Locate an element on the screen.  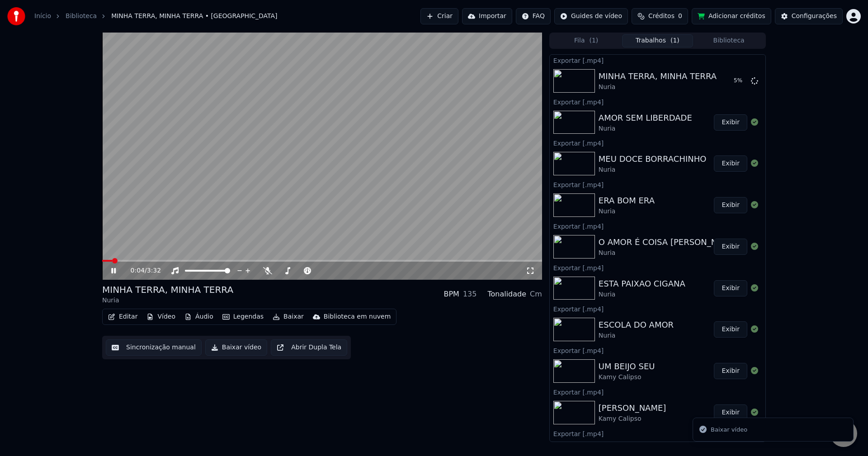
button: Sincronização manual is located at coordinates (154, 348).